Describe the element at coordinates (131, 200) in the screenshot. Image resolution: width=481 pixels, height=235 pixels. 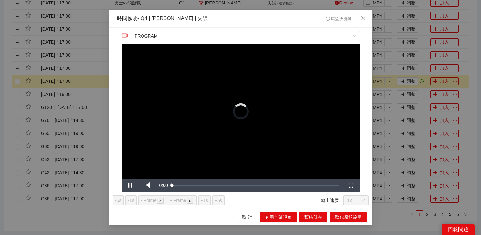
I see `button: -1s` at that location.